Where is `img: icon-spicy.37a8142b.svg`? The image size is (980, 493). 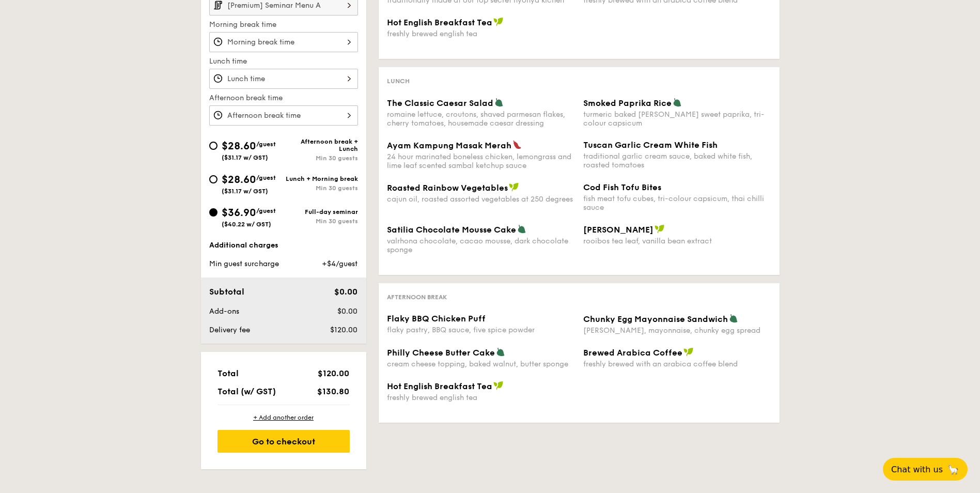
img: icon-spicy.37a8142b.svg is located at coordinates (517, 145).